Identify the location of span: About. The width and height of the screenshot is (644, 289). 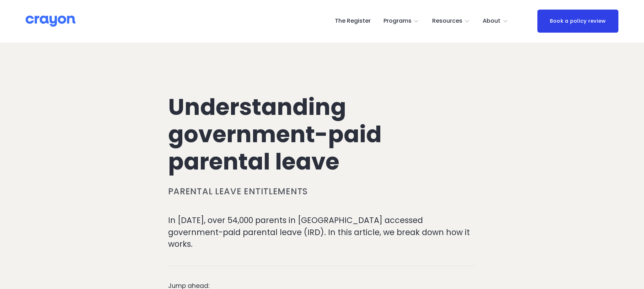
(492, 21).